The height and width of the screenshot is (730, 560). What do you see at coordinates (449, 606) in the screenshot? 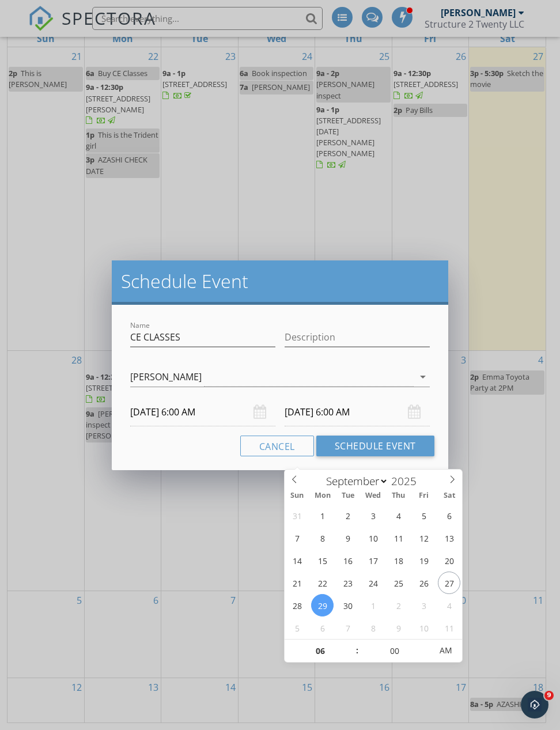
I see `span: October 4, 2025` at bounding box center [449, 606].